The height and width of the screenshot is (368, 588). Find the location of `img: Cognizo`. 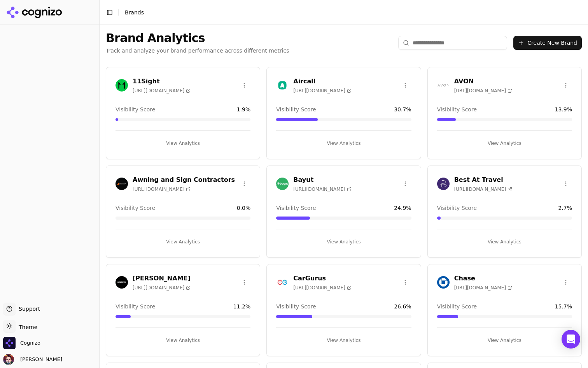

img: Cognizo is located at coordinates (10, 343).